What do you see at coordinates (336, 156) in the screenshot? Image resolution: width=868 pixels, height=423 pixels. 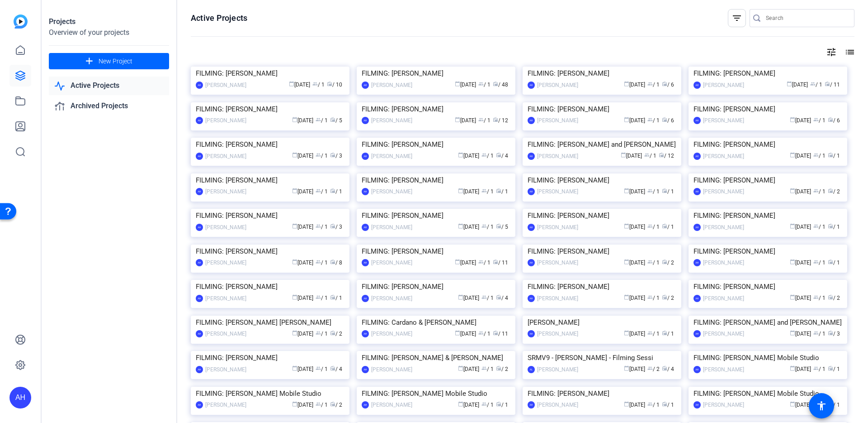 I see `span: / 3` at bounding box center [336, 156].